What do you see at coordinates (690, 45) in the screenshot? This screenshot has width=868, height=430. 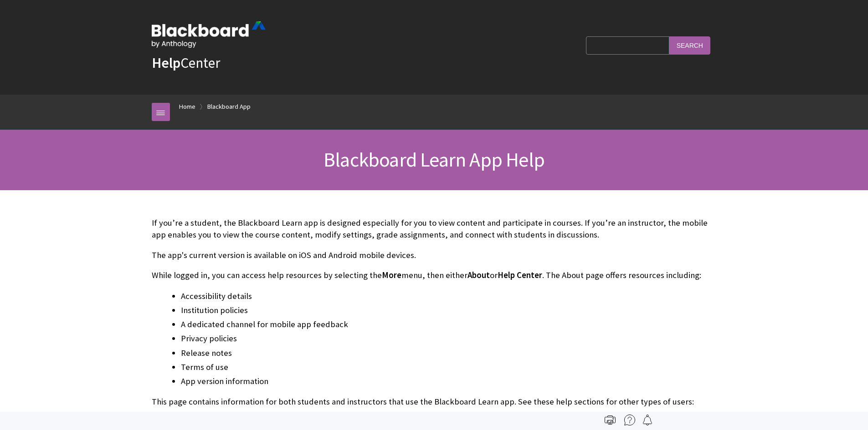 I see `input: Search` at bounding box center [690, 45].